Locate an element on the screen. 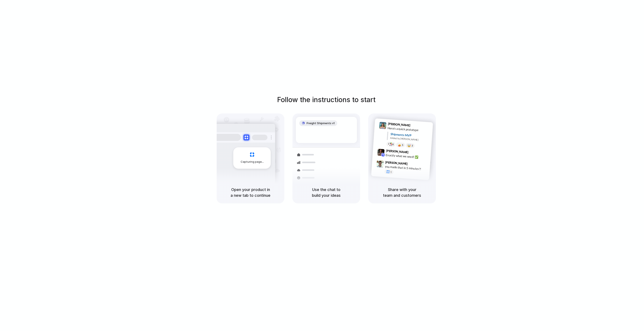 This screenshot has height=331, width=644. h1: Follow the instructions to start is located at coordinates (326, 100).